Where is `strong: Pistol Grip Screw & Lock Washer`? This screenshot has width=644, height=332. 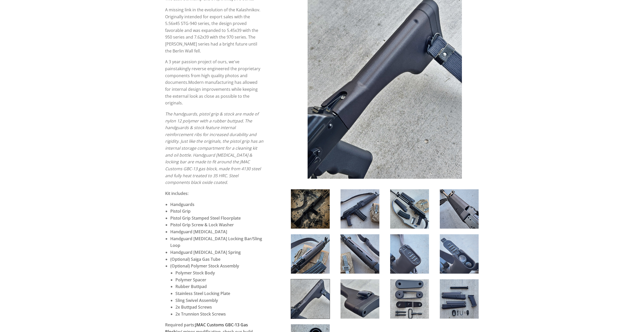
strong: Pistol Grip Screw & Lock Washer is located at coordinates (202, 225).